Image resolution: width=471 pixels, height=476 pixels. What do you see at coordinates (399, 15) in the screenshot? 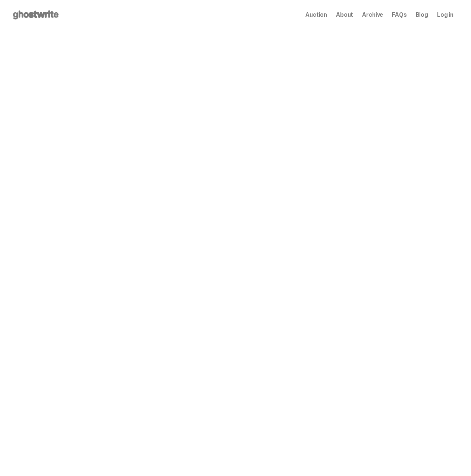
I see `a: FAQs` at bounding box center [399, 15].